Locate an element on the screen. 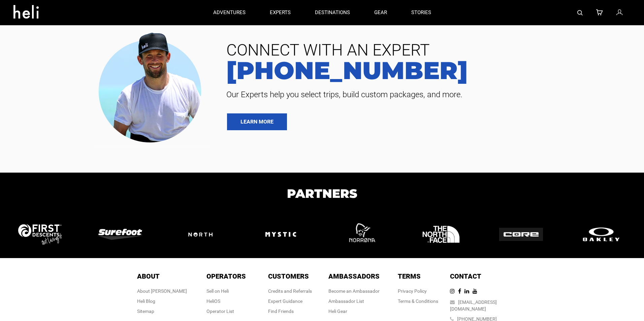 Image resolution: width=644 pixels, height=321 pixels. span: Our Experts help you select trips, build custom packages, and more. is located at coordinates (428, 94).